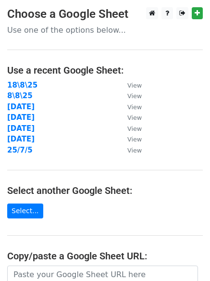 This screenshot has height=281, width=210. What do you see at coordinates (20, 150) in the screenshot?
I see `a: 25/7/5` at bounding box center [20, 150].